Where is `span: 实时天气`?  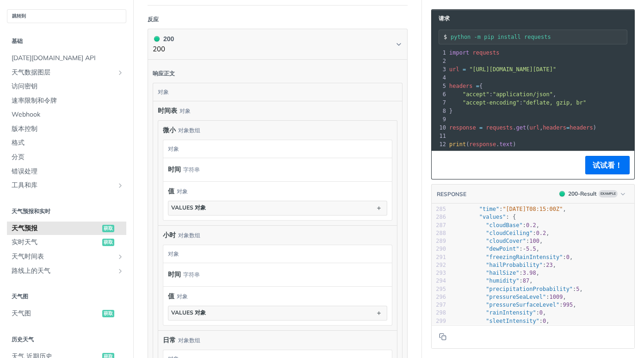
span: 实时天气 is located at coordinates (55, 243).